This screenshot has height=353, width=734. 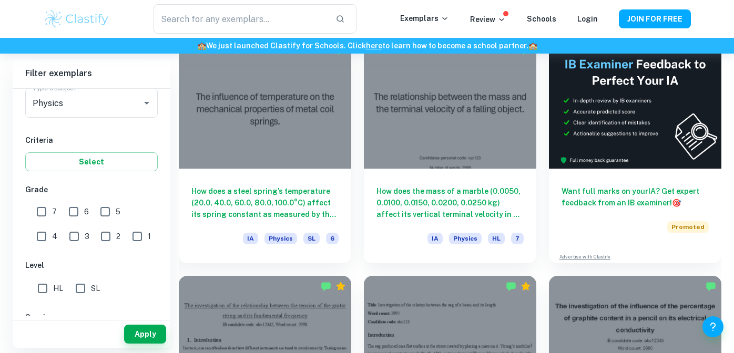 What do you see at coordinates (240, 19) in the screenshot?
I see `input: Search for any exemplars...` at bounding box center [240, 19].